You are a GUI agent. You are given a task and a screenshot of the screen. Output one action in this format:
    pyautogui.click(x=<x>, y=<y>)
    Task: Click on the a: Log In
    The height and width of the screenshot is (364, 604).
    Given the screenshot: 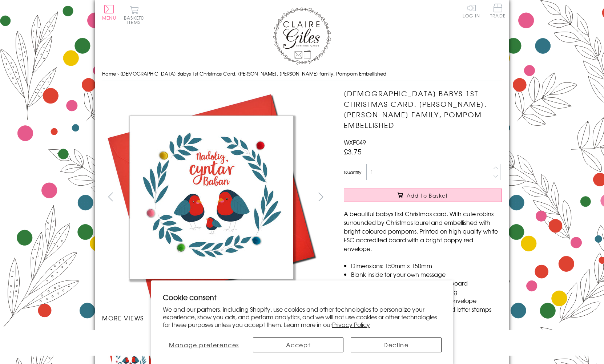 What is the action you would take?
    pyautogui.click(x=471, y=10)
    